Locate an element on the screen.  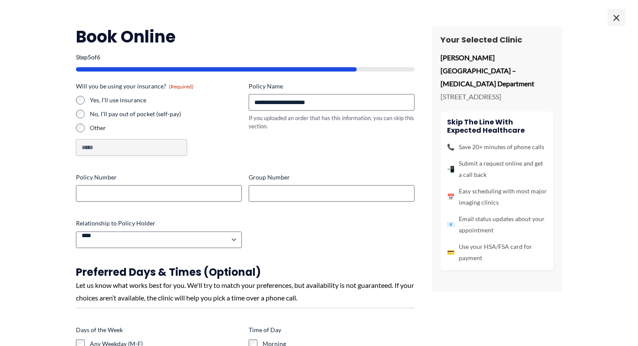
input: Other Choice, please specify is located at coordinates (131, 148).